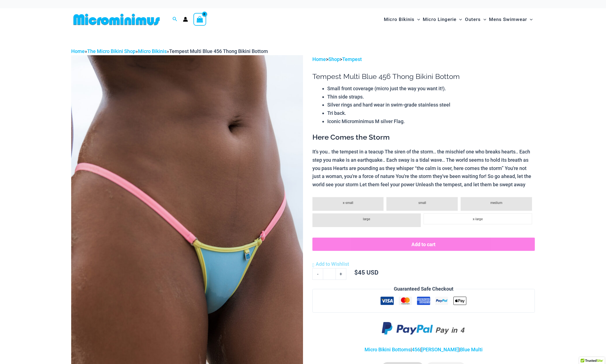  Describe the element at coordinates (348, 203) in the screenshot. I see `span: x-small` at that location.